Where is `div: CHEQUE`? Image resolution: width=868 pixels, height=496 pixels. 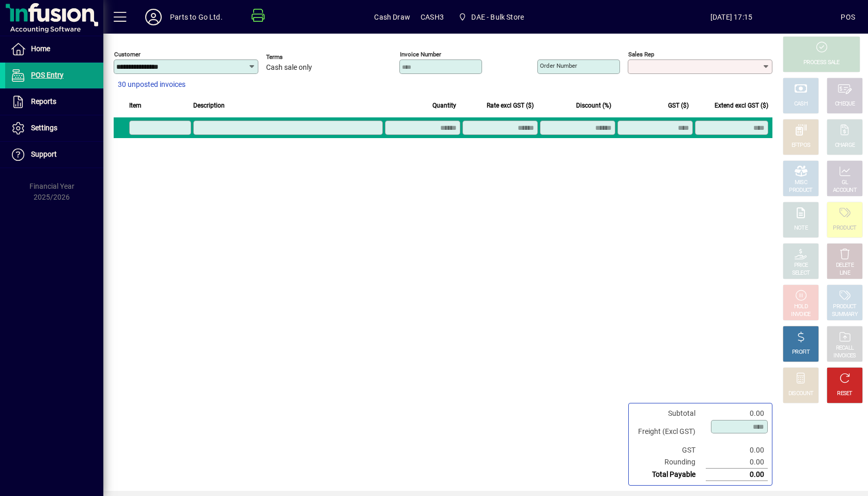 div: CHEQUE is located at coordinates (845, 104).